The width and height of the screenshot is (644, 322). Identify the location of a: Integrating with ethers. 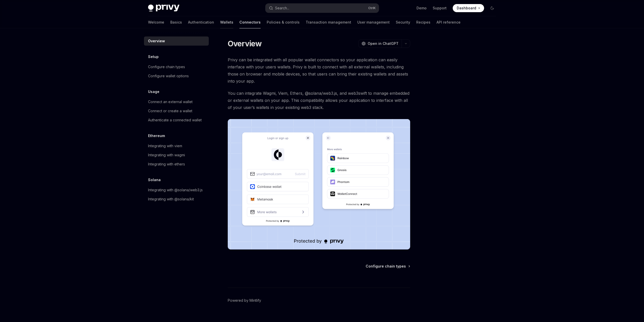
(177, 164).